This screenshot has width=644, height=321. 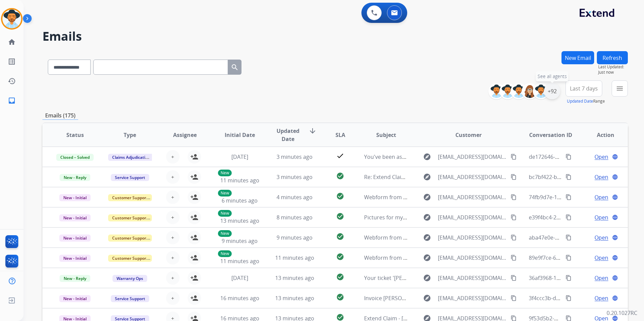 What do you see at coordinates (130, 278) in the screenshot?
I see `span: Warranty Ops` at bounding box center [130, 278].